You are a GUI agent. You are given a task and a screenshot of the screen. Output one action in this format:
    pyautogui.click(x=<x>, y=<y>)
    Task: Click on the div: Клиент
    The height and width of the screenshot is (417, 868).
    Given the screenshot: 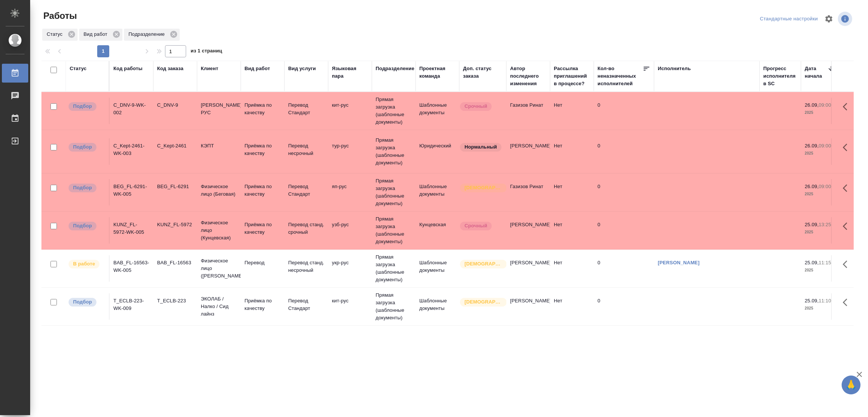 What is the action you would take?
    pyautogui.click(x=210, y=68)
    